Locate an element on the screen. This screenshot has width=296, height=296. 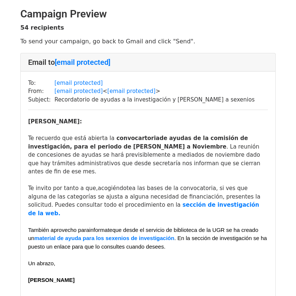
span: convocartoria is located at coordinates (138, 138).